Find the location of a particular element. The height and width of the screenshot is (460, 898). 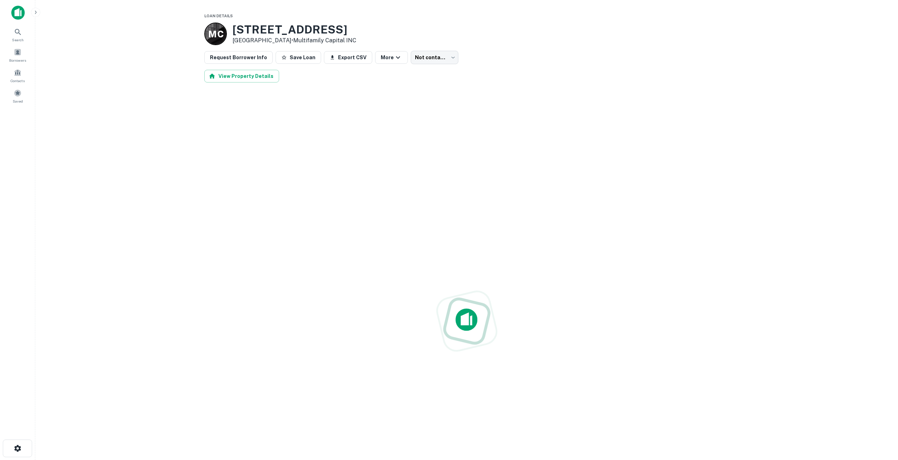

div: Borrowers is located at coordinates (18, 55).